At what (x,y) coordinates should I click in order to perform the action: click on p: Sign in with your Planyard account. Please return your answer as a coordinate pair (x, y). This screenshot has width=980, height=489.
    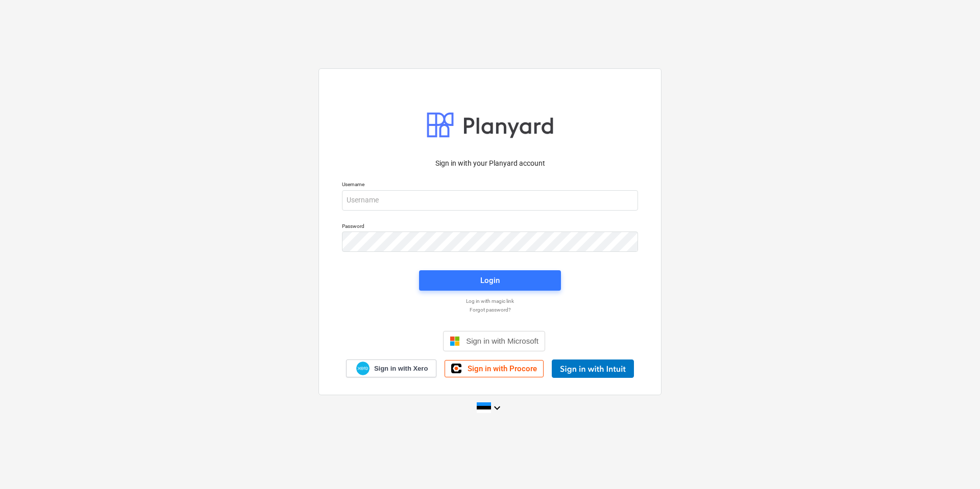
    Looking at the image, I should click on (490, 163).